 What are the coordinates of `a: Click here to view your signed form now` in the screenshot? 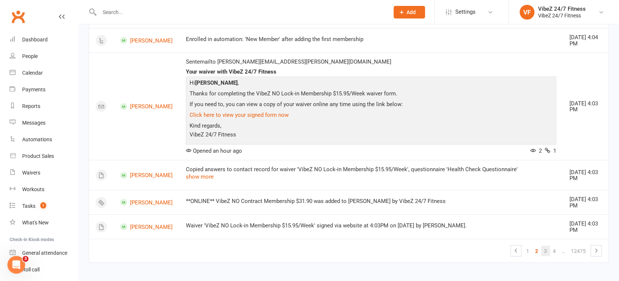 It's located at (239, 115).